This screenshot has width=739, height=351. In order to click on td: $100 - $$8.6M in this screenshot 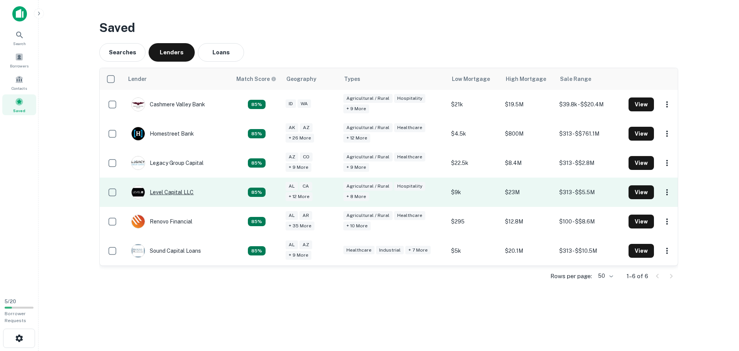, I will do `click(590, 221)`.